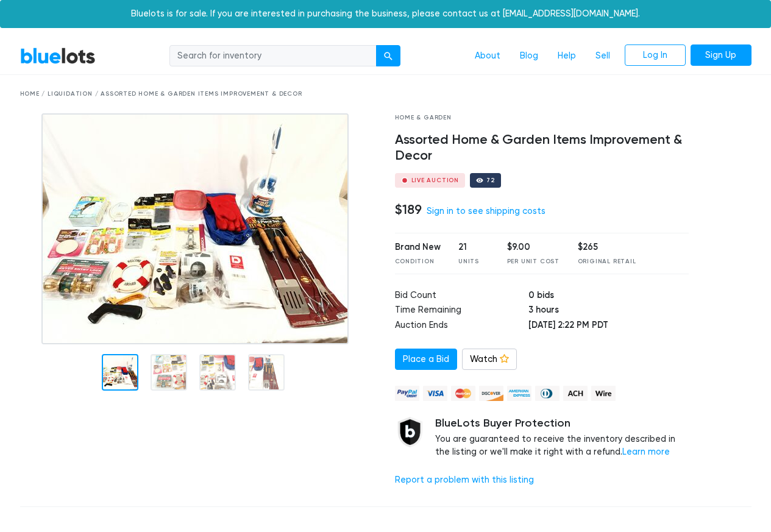  Describe the element at coordinates (520, 393) in the screenshot. I see `img: american_express-ae2a9f97a040b4b41f6397f7637041a5861d5f99d0716c09922aba4e24c8547d.png` at that location.